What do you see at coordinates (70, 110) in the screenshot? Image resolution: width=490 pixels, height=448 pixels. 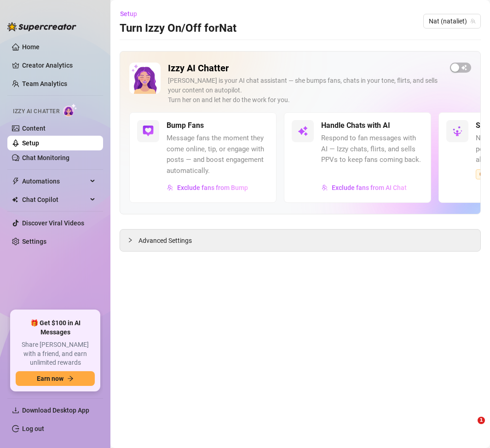 I see `img: AI Chatter` at bounding box center [70, 110].